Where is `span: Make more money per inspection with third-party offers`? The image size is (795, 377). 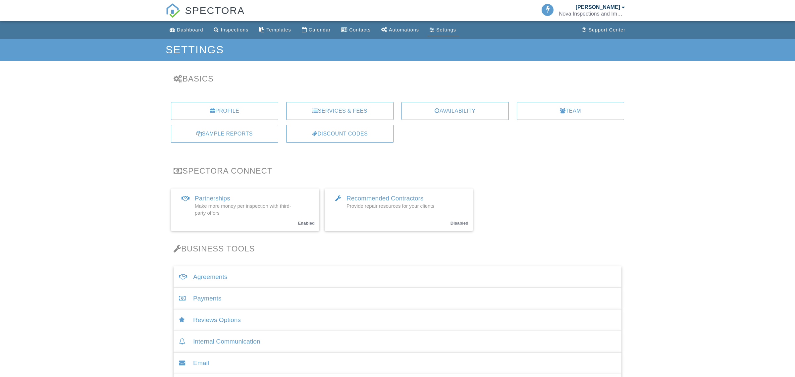
span: Make more money per inspection with third-party offers is located at coordinates (243, 209).